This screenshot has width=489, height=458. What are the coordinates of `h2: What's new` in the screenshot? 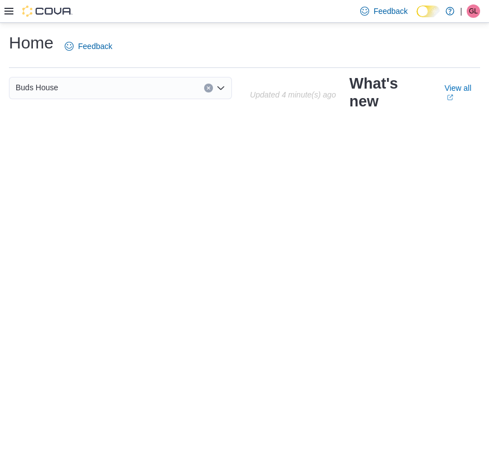 It's located at (390, 93).